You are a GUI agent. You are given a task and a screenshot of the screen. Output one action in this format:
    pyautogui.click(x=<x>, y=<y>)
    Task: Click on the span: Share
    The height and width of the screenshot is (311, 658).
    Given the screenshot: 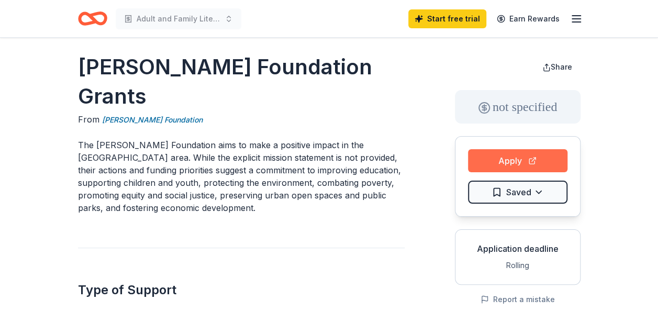 What is the action you would take?
    pyautogui.click(x=561, y=66)
    